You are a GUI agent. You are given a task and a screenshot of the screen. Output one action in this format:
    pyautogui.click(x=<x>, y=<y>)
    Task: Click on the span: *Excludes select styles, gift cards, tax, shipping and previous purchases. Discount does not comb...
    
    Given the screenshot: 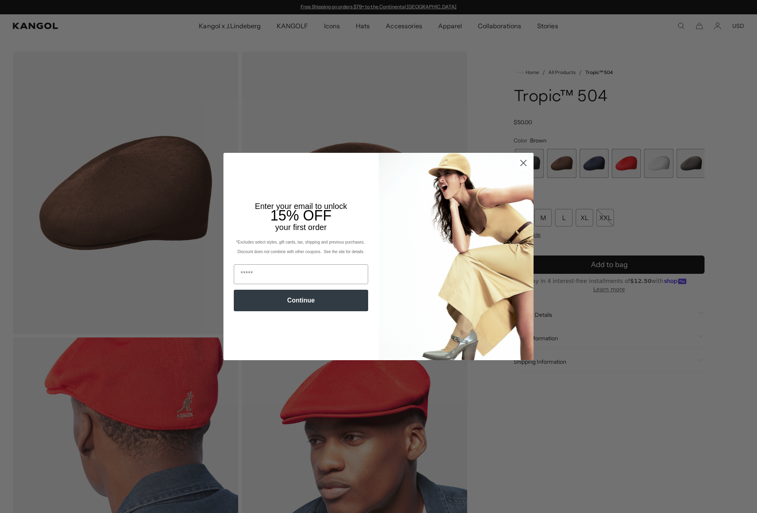 What is the action you would take?
    pyautogui.click(x=301, y=247)
    